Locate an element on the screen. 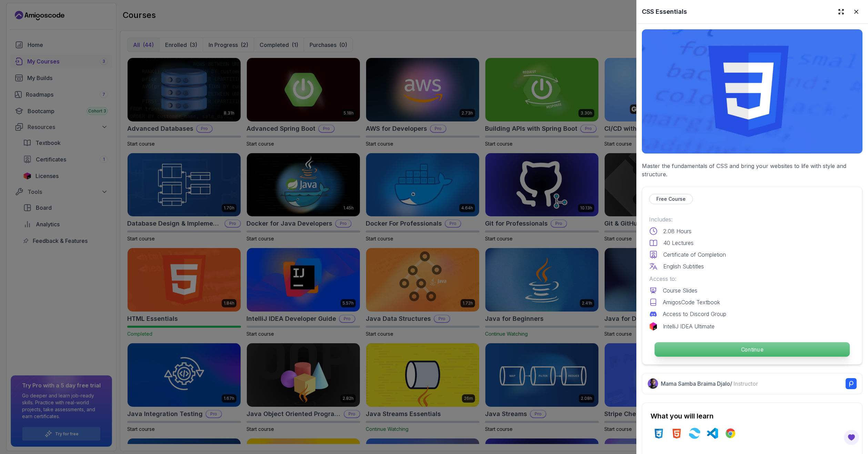  p: English Subtitles is located at coordinates (684, 266).